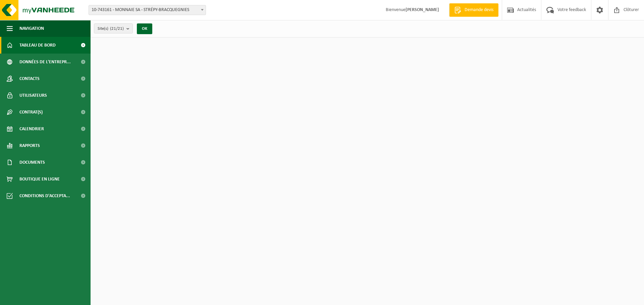 This screenshot has width=644, height=305. What do you see at coordinates (45, 62) in the screenshot?
I see `span: Données de l'entrepr...` at bounding box center [45, 62].